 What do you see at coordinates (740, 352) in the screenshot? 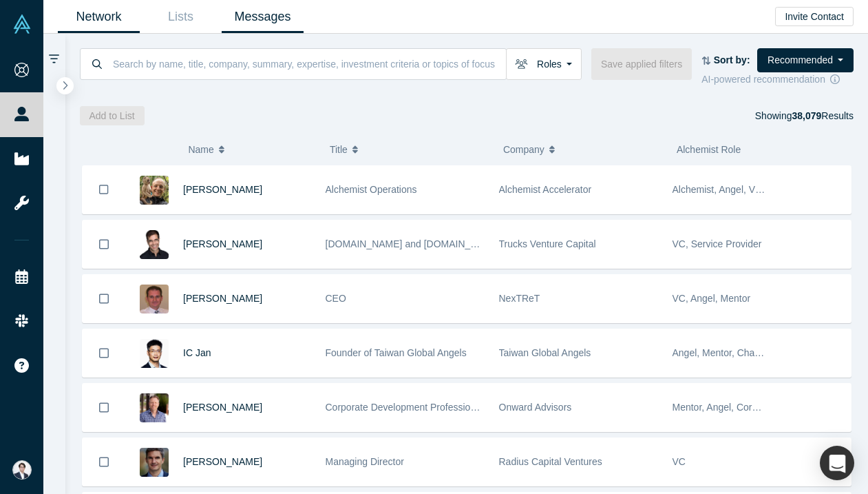
I see `span: Angel, Mentor, Channel Partner` at bounding box center [740, 352].